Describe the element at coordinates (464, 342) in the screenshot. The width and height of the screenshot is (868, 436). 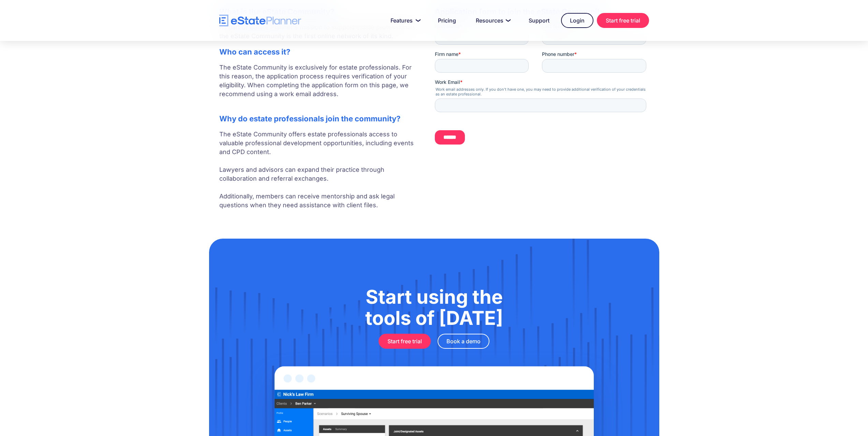
I see `a: Book a demo` at that location.